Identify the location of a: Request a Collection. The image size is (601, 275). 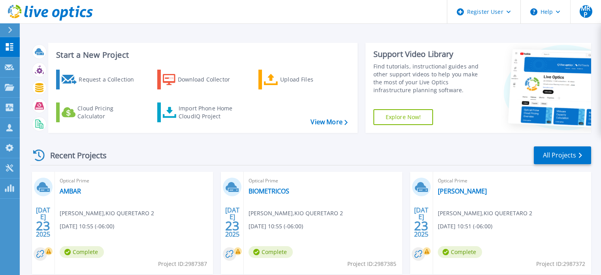
(100, 79).